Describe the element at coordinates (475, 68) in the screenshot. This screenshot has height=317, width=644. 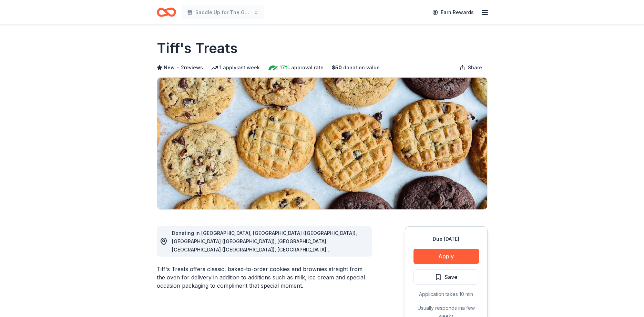
I see `span: Share` at that location.